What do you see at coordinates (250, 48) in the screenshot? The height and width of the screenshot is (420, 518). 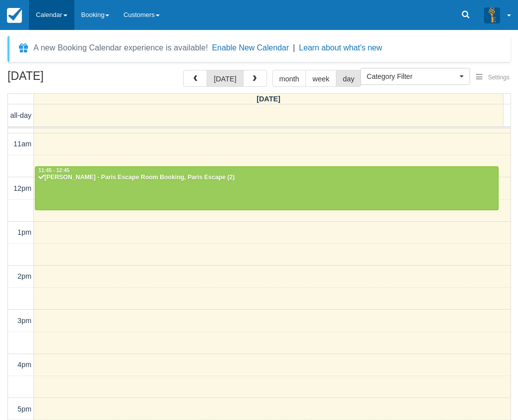 I see `button: Enable New Calendar` at bounding box center [250, 48].